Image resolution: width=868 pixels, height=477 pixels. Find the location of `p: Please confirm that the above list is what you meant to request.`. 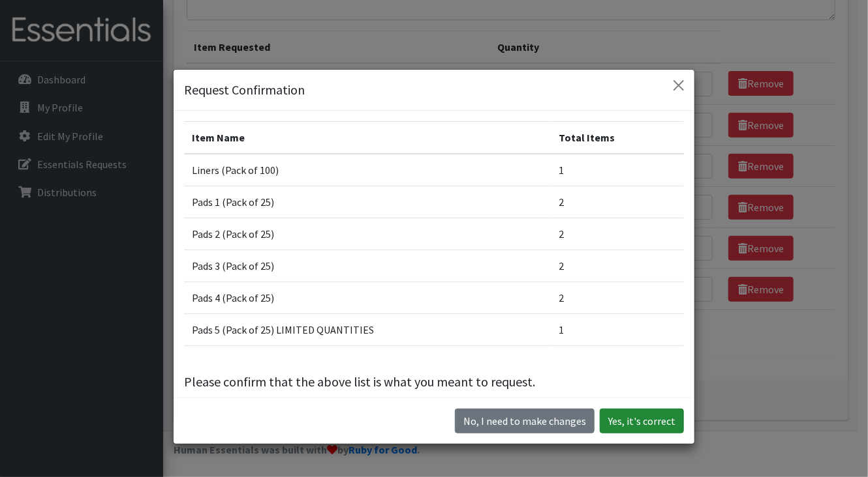

p: Please confirm that the above list is what you meant to request. is located at coordinates (434, 382).